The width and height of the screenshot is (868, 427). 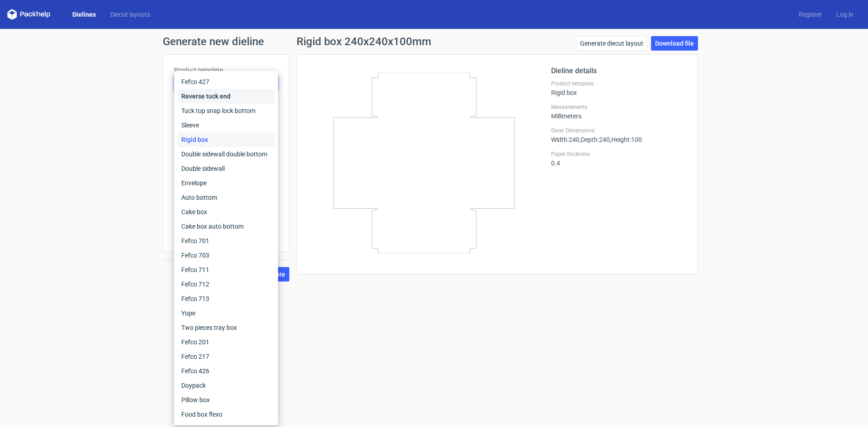 I want to click on a: Download file, so click(x=675, y=44).